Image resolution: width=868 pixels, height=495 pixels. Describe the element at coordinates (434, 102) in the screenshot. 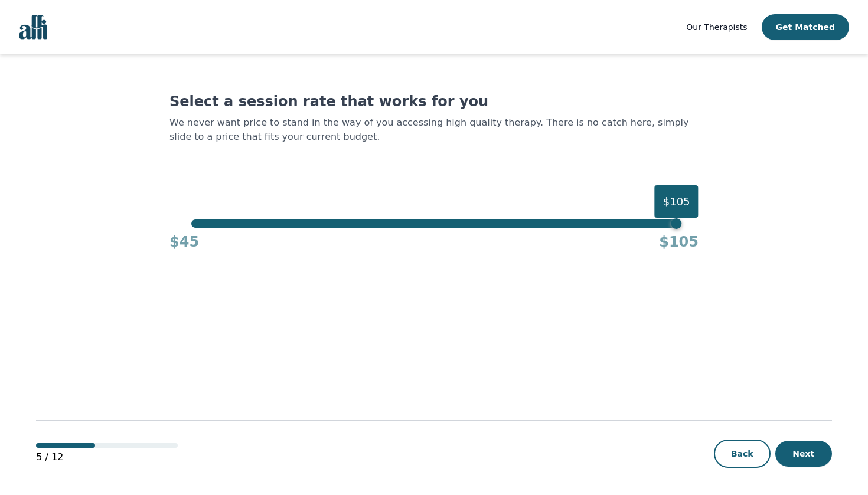

I see `h1: Select a session rate that works for you` at that location.